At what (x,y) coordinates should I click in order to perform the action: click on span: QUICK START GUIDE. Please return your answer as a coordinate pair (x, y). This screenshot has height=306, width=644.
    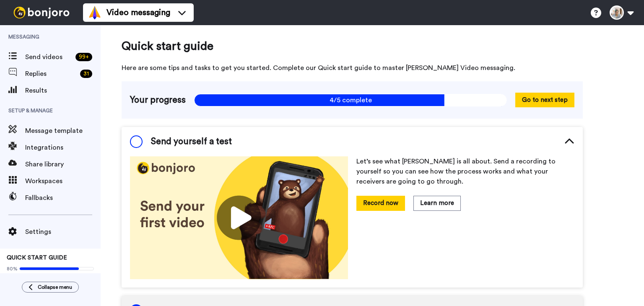
    Looking at the image, I should click on (37, 258).